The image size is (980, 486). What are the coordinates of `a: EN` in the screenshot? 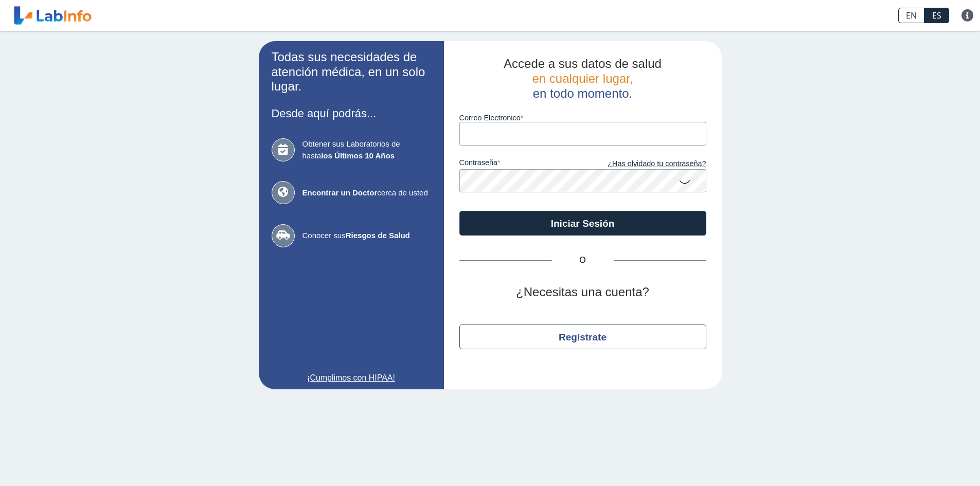 It's located at (911, 16).